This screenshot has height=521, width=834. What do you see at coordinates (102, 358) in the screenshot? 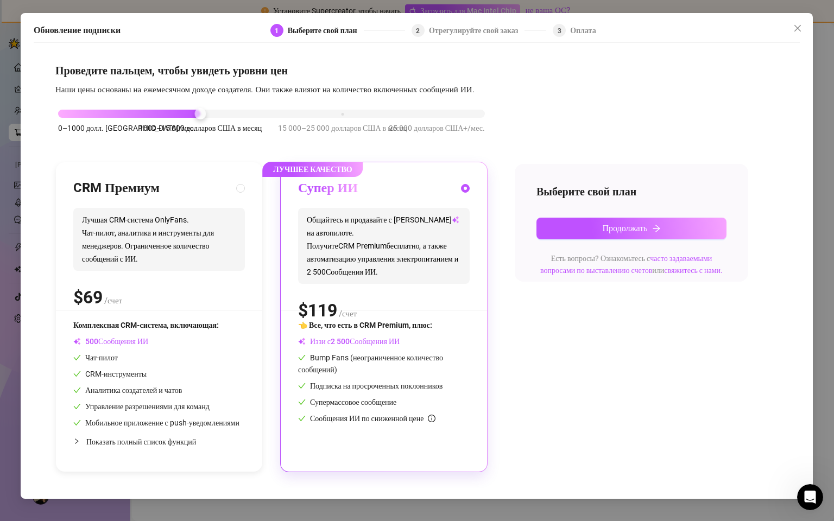
I see `font: Чат-пилот` at bounding box center [102, 358].